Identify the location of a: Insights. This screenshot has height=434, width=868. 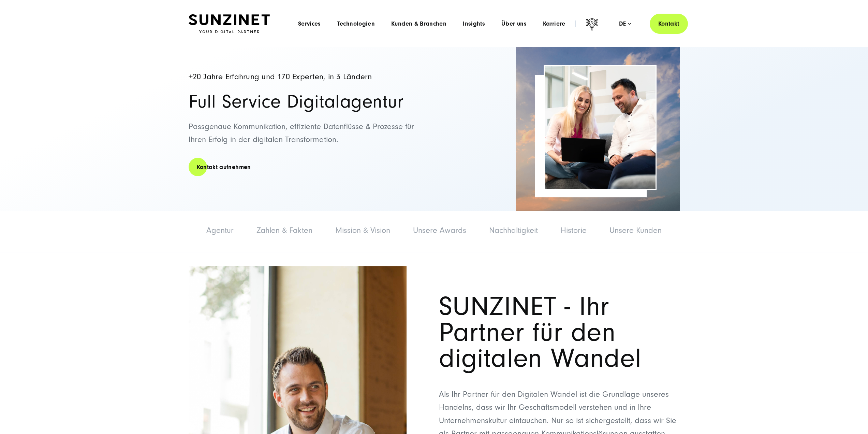
(474, 24).